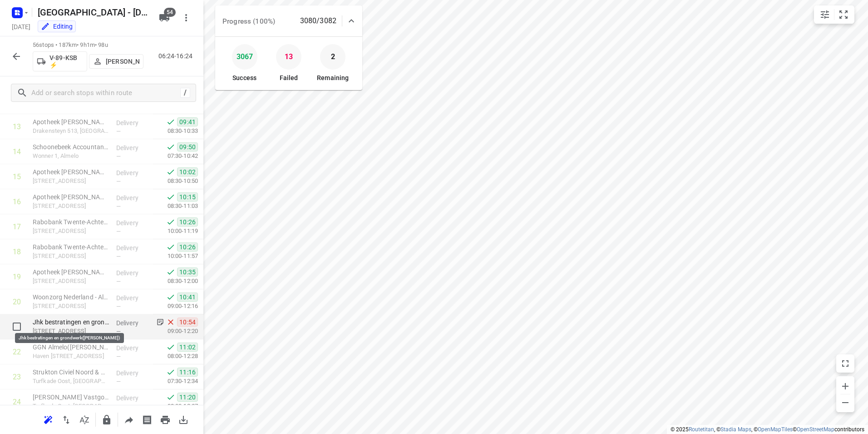 This screenshot has height=434, width=868. What do you see at coordinates (187, 397) in the screenshot?
I see `span: 11:20` at bounding box center [187, 397].